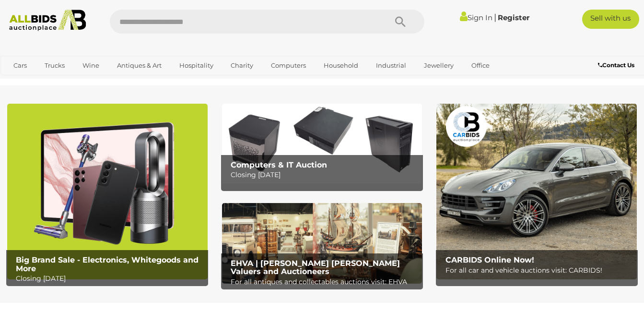  What do you see at coordinates (139, 65) in the screenshot?
I see `a: Antiques & Art` at bounding box center [139, 65].